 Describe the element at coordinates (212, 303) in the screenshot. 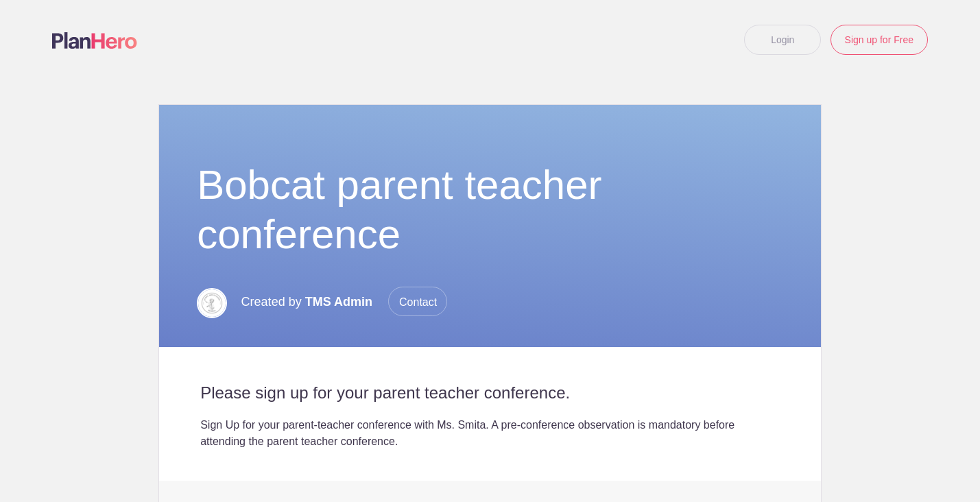

I see `img: Logo 14` at that location.